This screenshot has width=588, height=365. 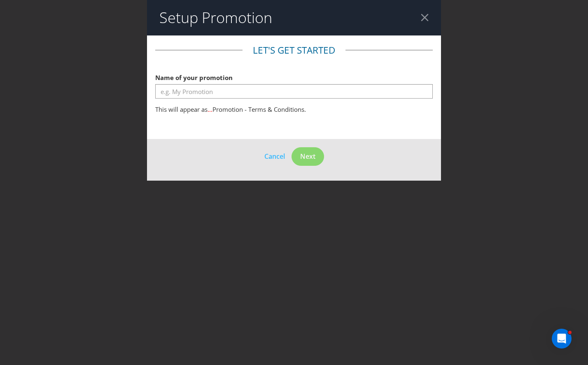 I want to click on button: Cancel, so click(x=275, y=156).